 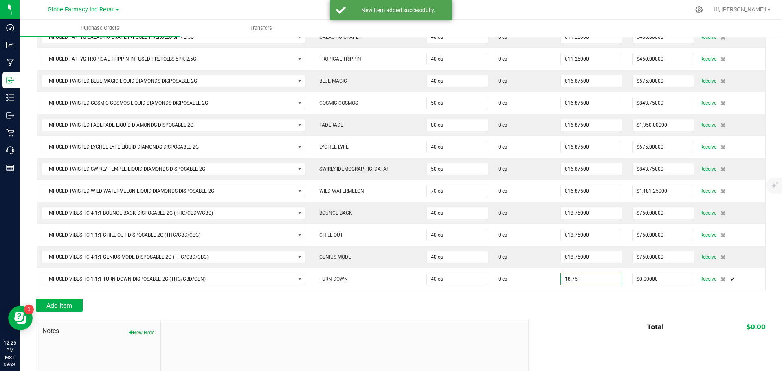 What do you see at coordinates (168, 125) in the screenshot?
I see `span: MFUSED TWISTED FADERADE LIQUID DIAMONDS DISPOSABLE 2G` at bounding box center [168, 125].